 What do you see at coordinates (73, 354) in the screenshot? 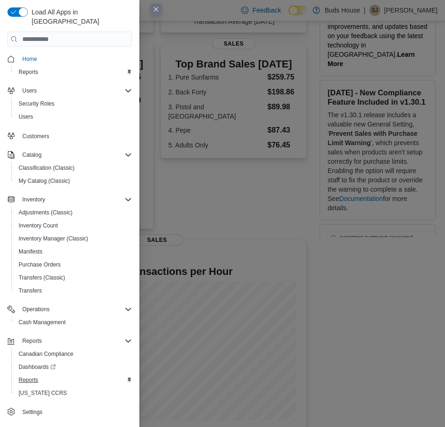
I see `button: Canadian Compliance` at bounding box center [73, 354].